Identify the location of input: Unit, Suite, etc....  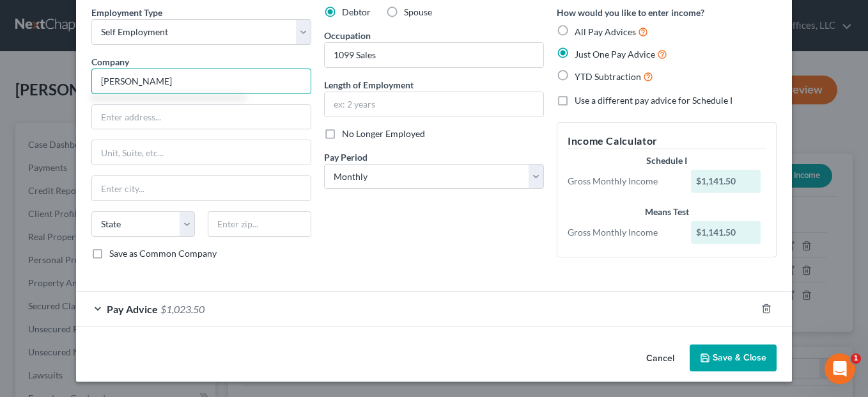
(201, 152).